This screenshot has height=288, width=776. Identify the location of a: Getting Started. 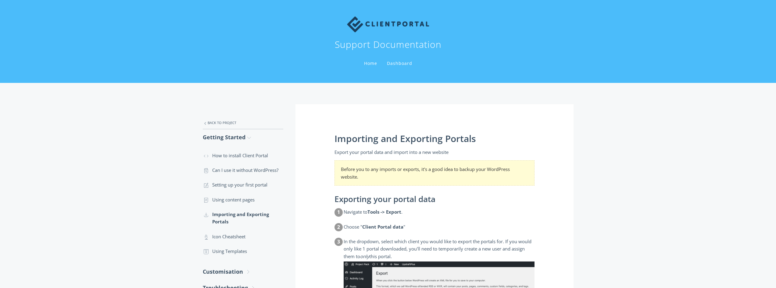
(243, 137).